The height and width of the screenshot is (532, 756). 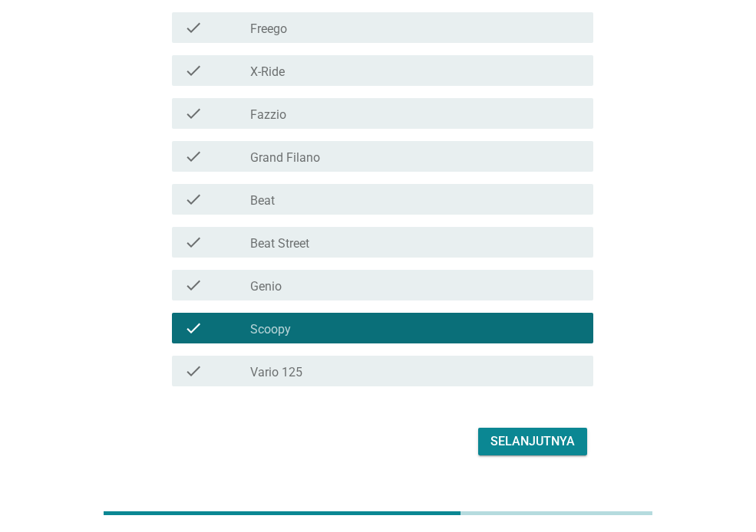 I want to click on label: Freego, so click(x=269, y=29).